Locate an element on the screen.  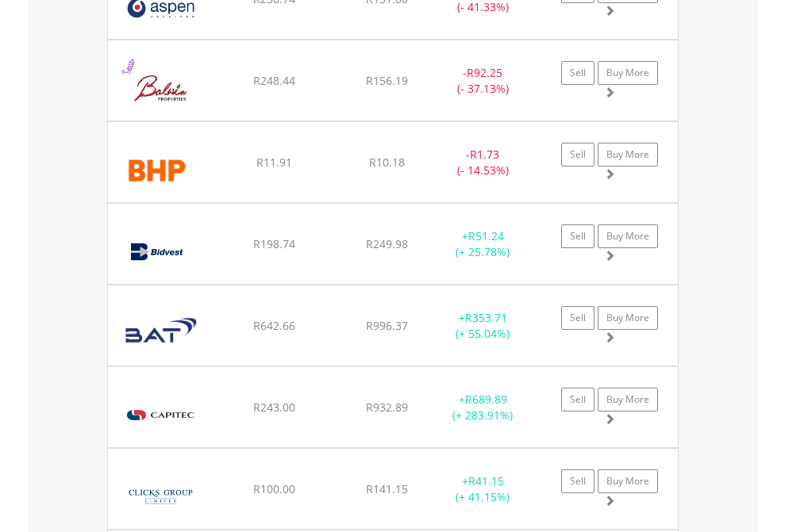
img: EQU.ZA.CPI.png is located at coordinates (160, 415).